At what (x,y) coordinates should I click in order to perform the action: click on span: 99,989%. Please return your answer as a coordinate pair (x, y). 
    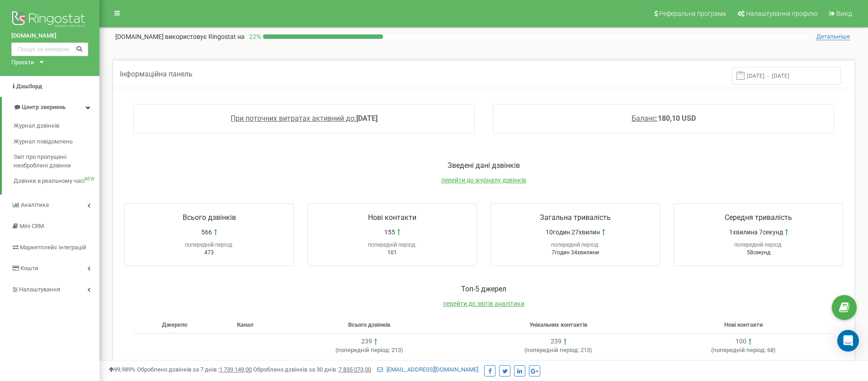
    Looking at the image, I should click on (122, 369).